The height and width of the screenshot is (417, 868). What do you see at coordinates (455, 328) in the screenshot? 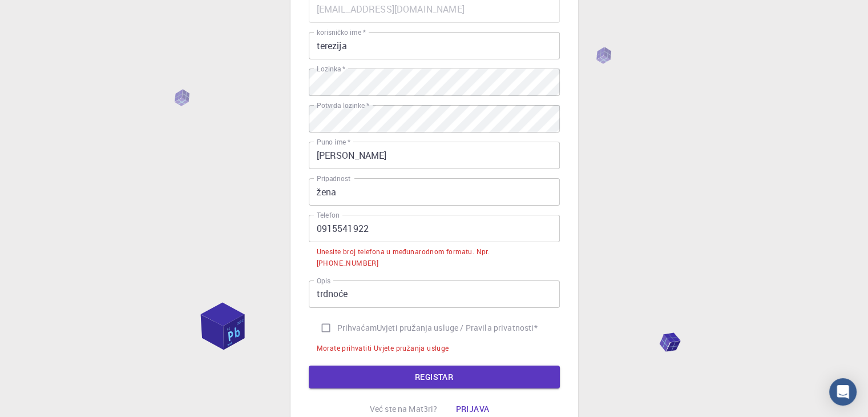
I see `font: Uvjeti pružanja usluge / Pravila privatnosti` at bounding box center [455, 328].